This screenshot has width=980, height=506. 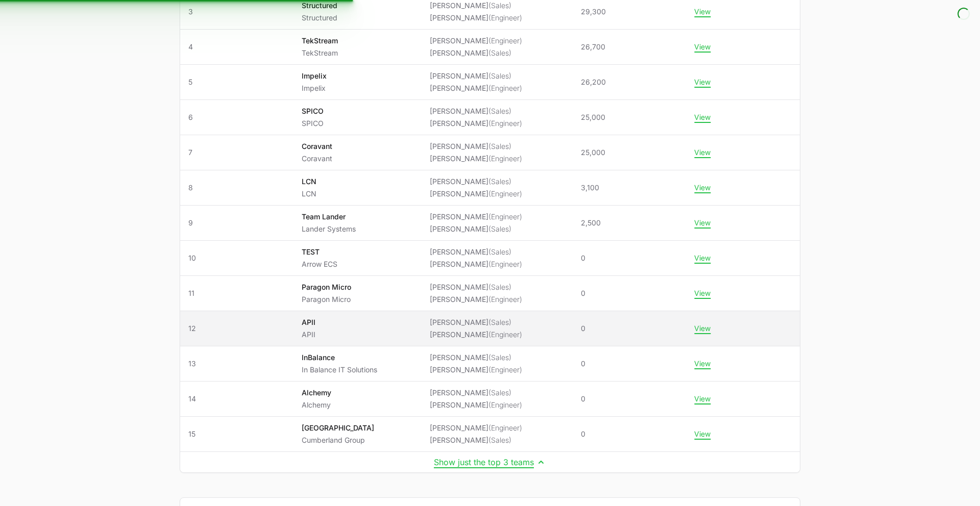 What do you see at coordinates (490, 462) in the screenshot?
I see `button: Show just the top 3 teams` at bounding box center [490, 462].